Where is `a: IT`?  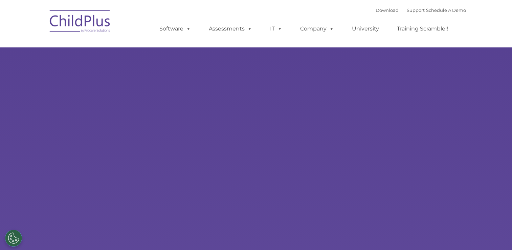 a: IT is located at coordinates (276, 29).